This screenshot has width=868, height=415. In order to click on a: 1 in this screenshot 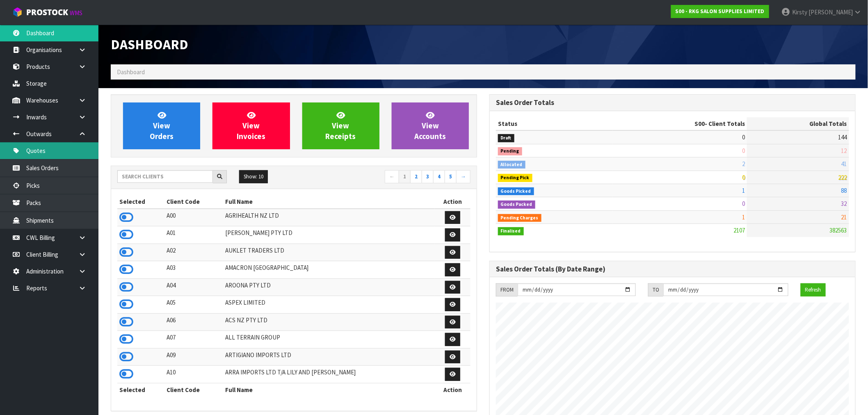, I will do `click(405, 176)`.